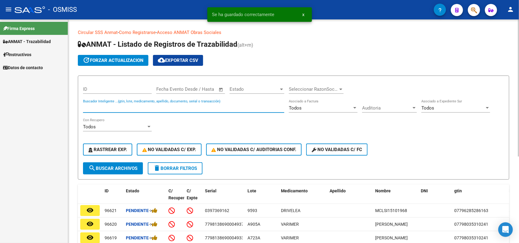  I want to click on button: x, so click(303, 15).